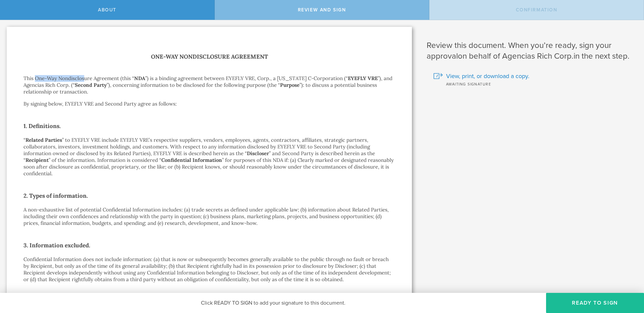 The width and height of the screenshot is (644, 313). I want to click on p: By signing below, EYEFLY VRE and Second Party agree as follows:, so click(210, 104).